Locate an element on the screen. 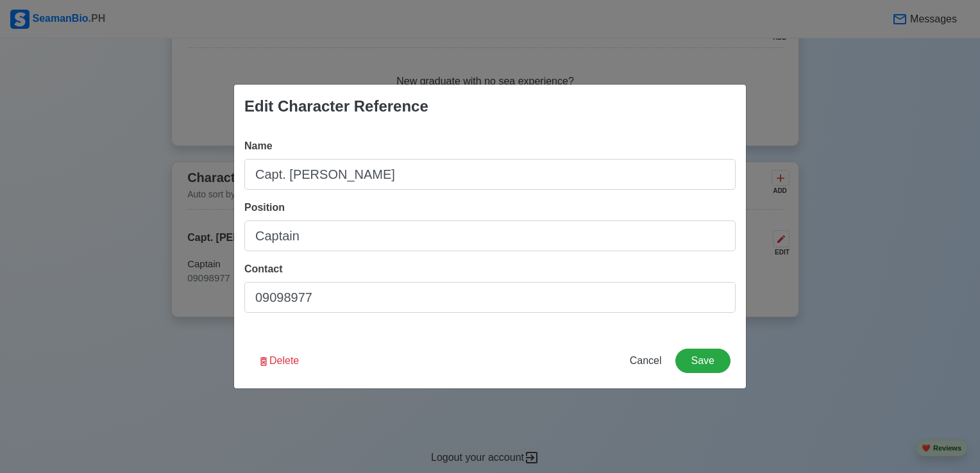 The width and height of the screenshot is (980, 473). span: Contact is located at coordinates (263, 268).